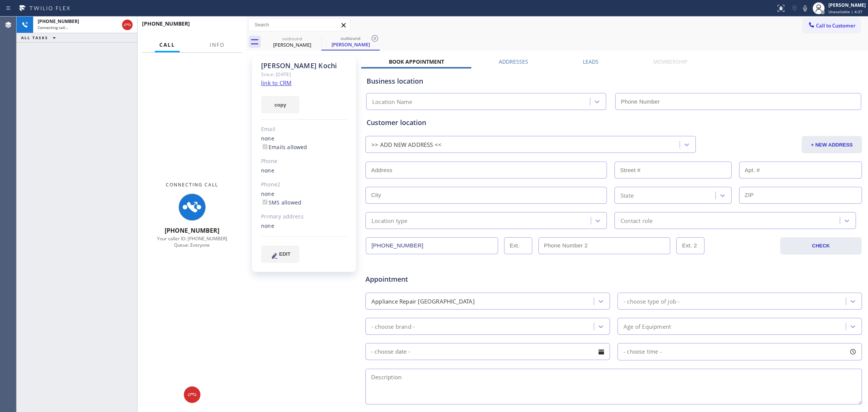 This screenshot has width=868, height=412. I want to click on span: Call to Customer, so click(835, 26).